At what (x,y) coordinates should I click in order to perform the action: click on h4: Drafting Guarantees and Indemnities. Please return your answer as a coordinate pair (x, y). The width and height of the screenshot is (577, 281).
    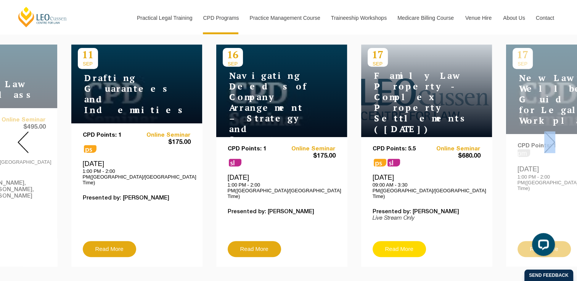
    Looking at the image, I should click on (125, 94).